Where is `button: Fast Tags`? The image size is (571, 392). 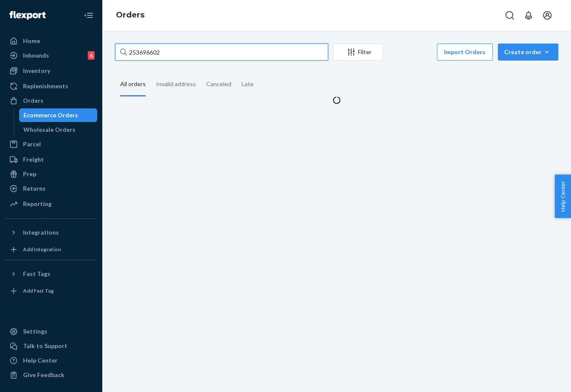 button: Fast Tags is located at coordinates (51, 274).